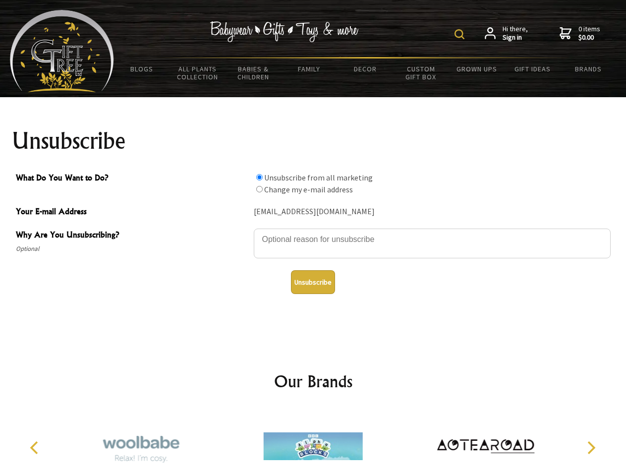 The width and height of the screenshot is (626, 476). Describe the element at coordinates (589, 69) in the screenshot. I see `a: Brands` at that location.